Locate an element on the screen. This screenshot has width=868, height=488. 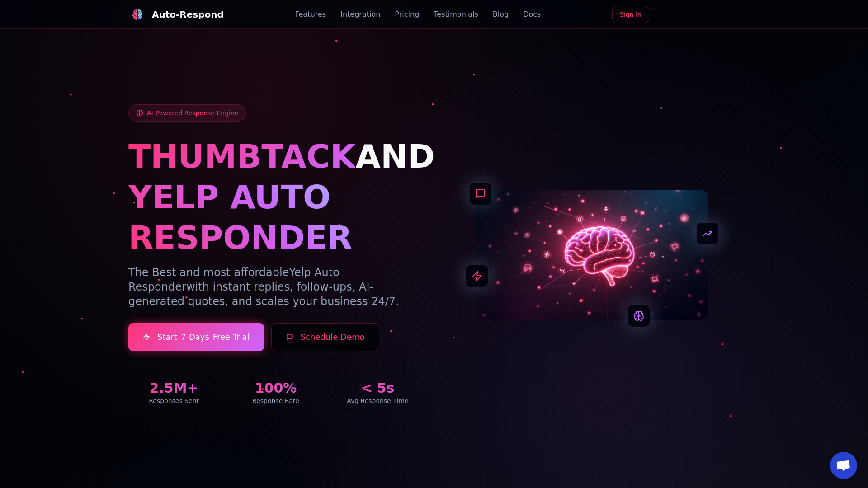
a: Features is located at coordinates (310, 14).